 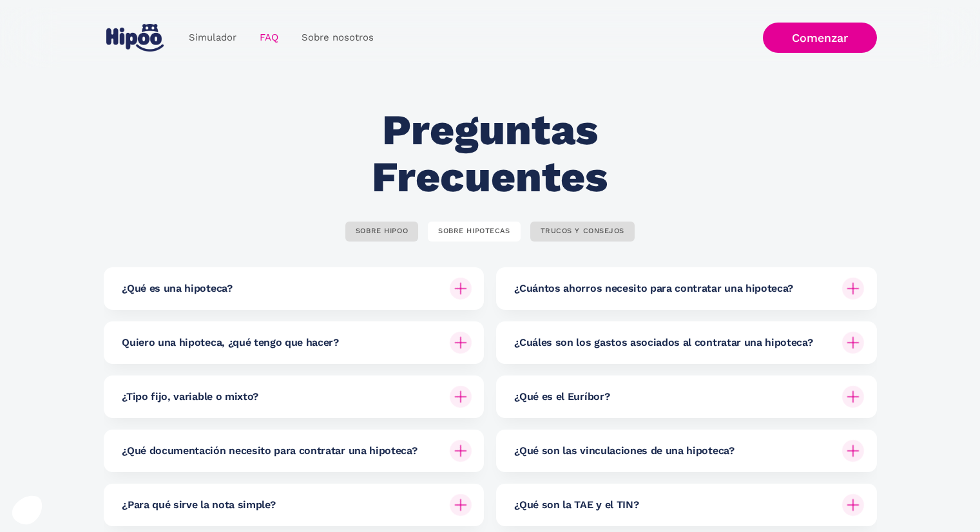 What do you see at coordinates (338, 37) in the screenshot?
I see `a: Sobre nosotros` at bounding box center [338, 37].